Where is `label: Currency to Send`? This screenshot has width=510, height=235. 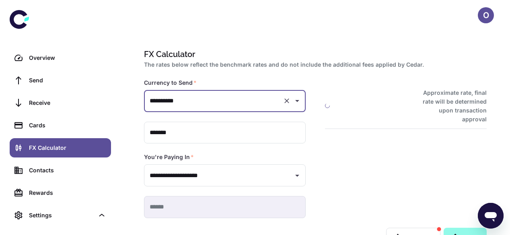 label: Currency to Send is located at coordinates (170, 83).